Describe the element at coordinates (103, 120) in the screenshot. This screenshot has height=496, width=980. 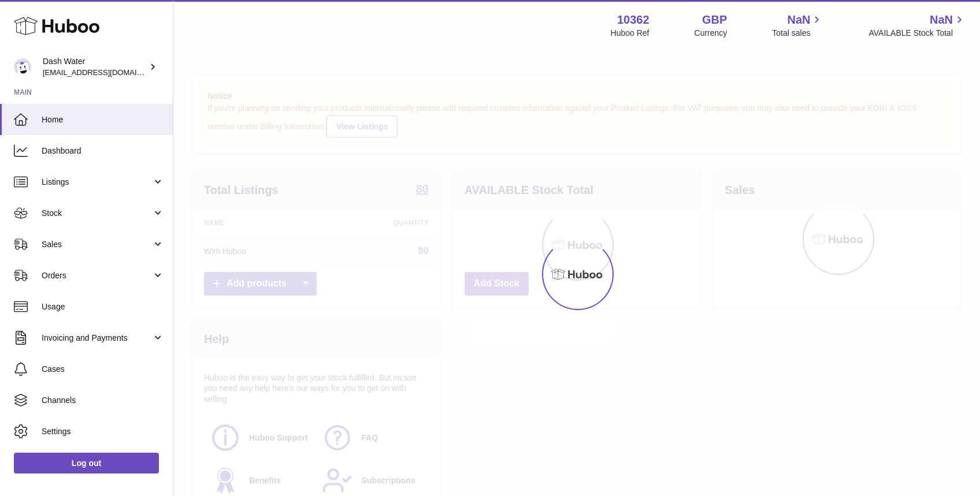
I see `span: Home` at that location.